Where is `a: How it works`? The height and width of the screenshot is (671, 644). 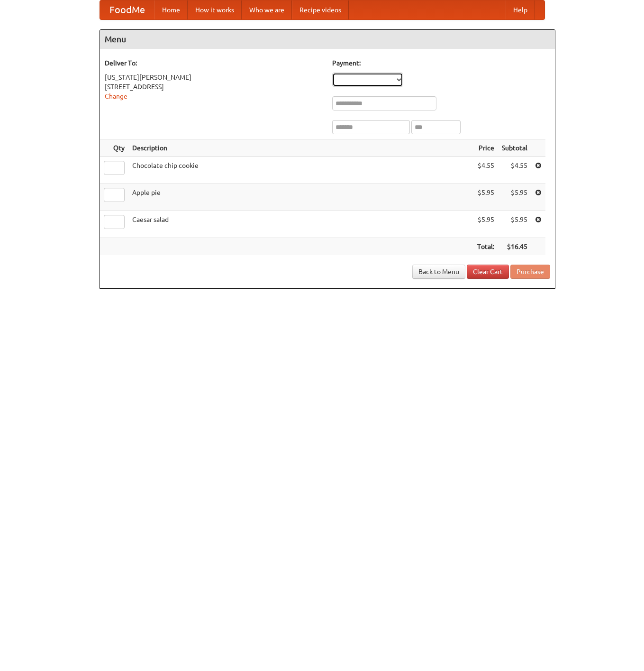
a: How it works is located at coordinates (215, 10).